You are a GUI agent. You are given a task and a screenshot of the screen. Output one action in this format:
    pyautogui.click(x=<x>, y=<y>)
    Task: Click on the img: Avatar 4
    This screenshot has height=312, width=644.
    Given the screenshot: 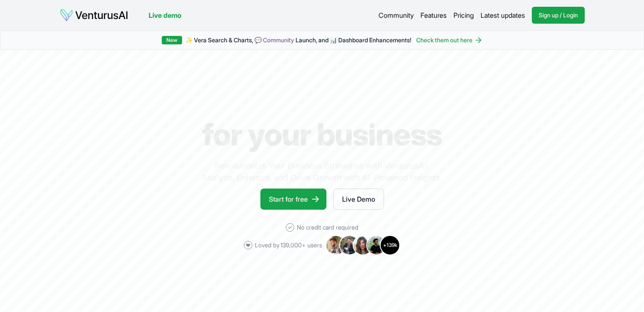 What is the action you would take?
    pyautogui.click(x=376, y=245)
    